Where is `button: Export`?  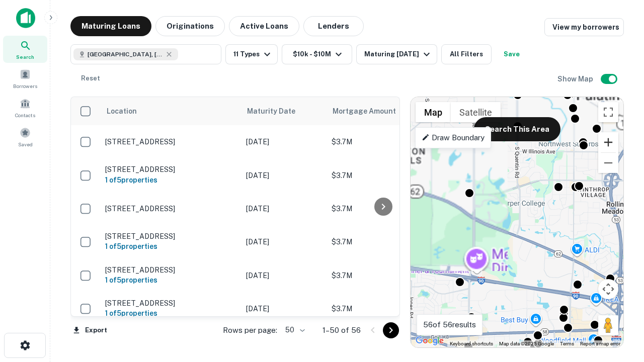
button: Export is located at coordinates (90, 330).